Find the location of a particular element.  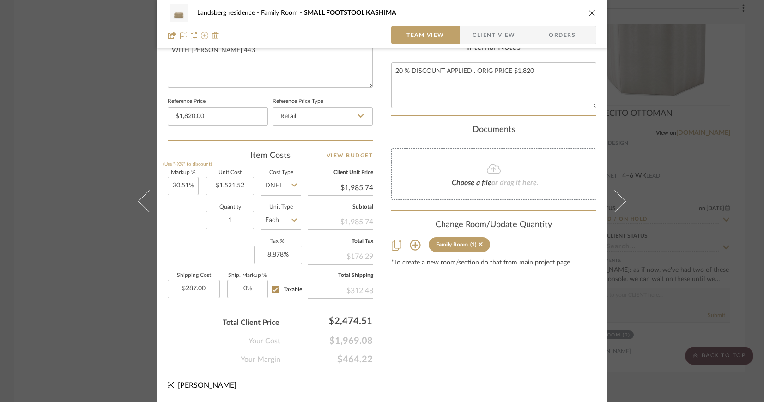

div: $176.29 is located at coordinates (340, 256).